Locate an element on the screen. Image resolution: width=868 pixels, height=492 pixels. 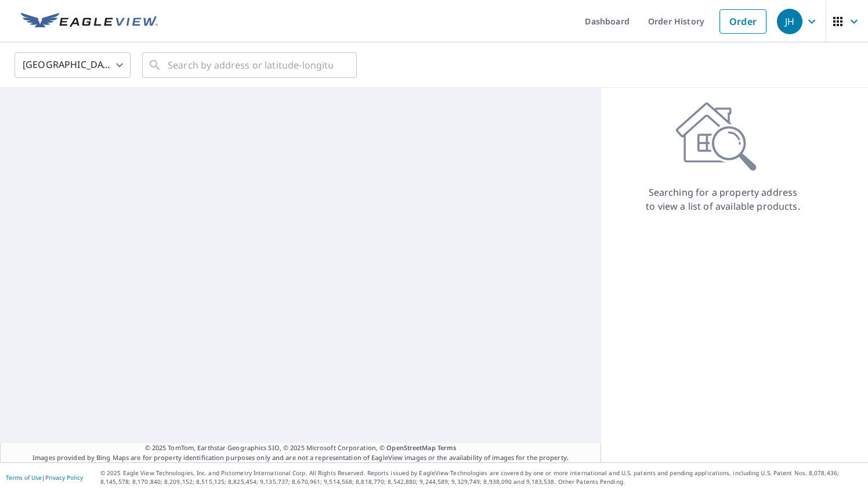
p: Searching for a property address to view a list of available products. is located at coordinates (723, 199).